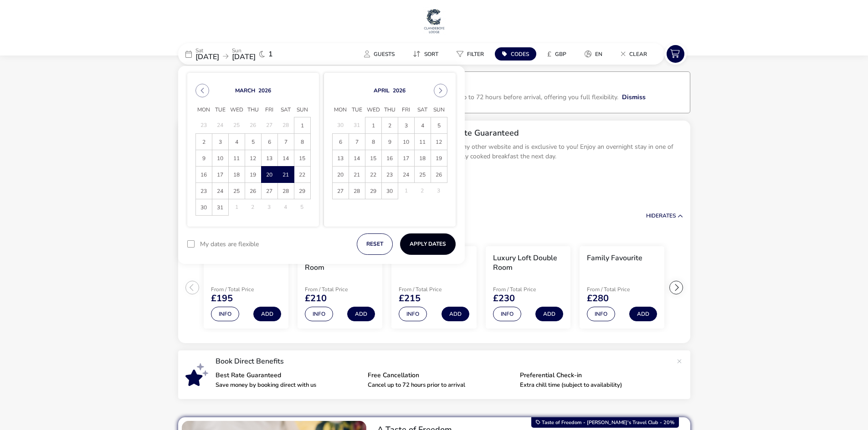 The width and height of the screenshot is (868, 430). Describe the element at coordinates (340, 142) in the screenshot. I see `span: 6` at that location.